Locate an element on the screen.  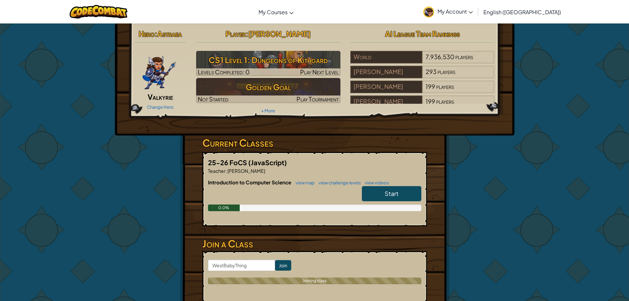
h3: Golden Goal is located at coordinates (268, 87).